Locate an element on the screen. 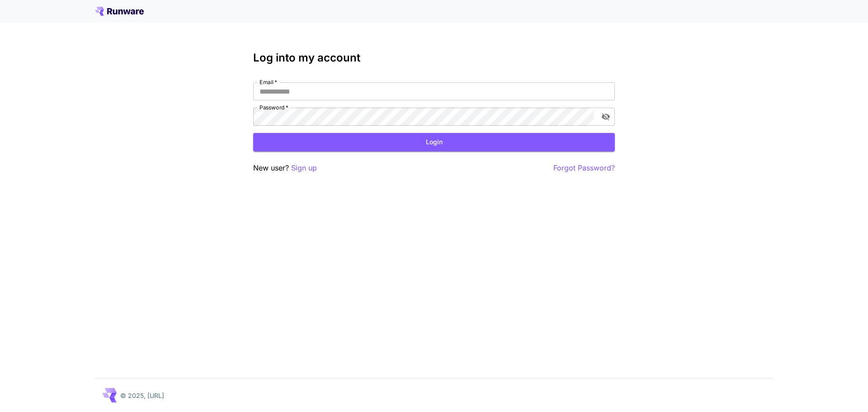 This screenshot has height=412, width=868. label: Password is located at coordinates (274, 108).